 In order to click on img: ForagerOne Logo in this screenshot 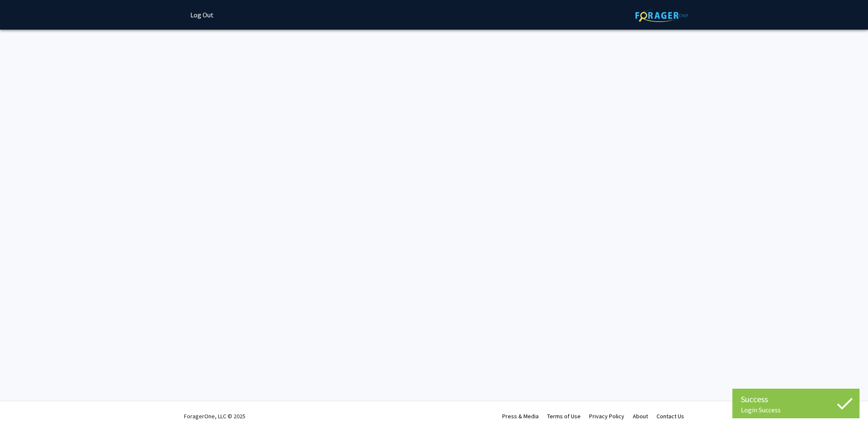, I will do `click(662, 15)`.